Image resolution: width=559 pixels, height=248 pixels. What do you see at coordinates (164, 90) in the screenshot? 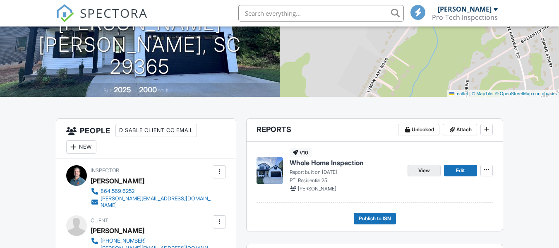
I see `span: sq. ft.` at bounding box center [164, 90].